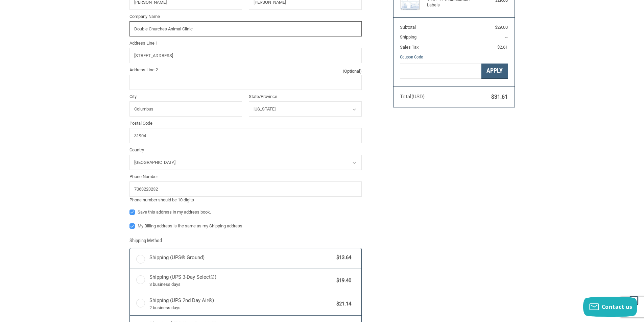 This screenshot has width=644, height=322. Describe the element at coordinates (246, 177) in the screenshot. I see `label: Phone Number` at that location.